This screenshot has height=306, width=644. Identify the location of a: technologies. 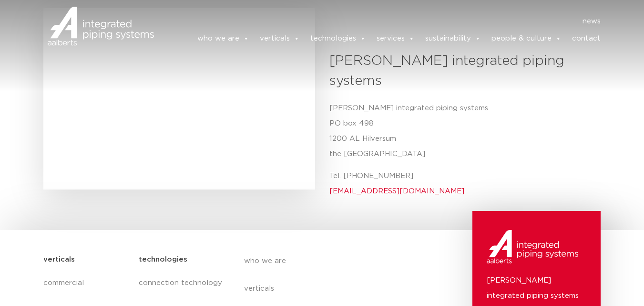
(338, 39).